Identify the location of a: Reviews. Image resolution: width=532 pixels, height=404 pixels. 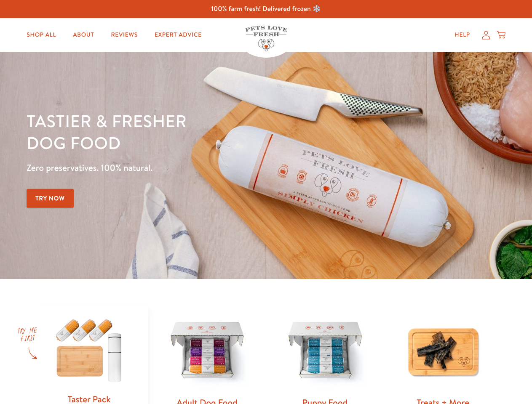
(124, 35).